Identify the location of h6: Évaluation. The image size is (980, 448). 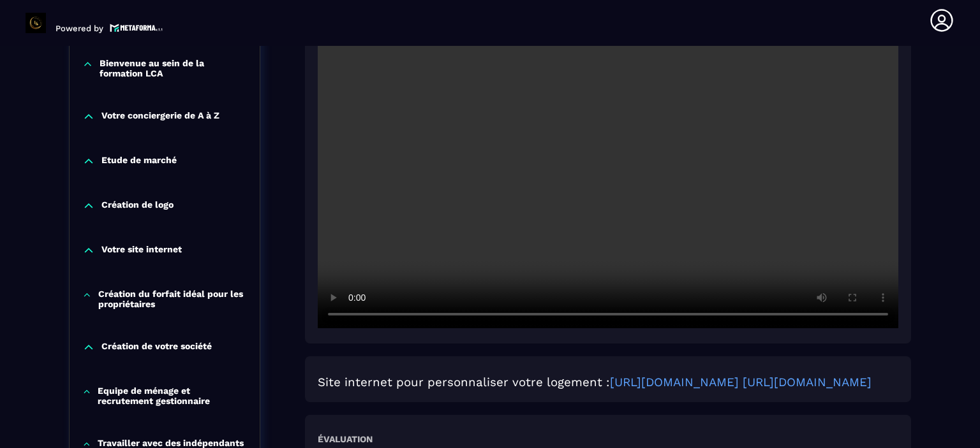
(345, 439).